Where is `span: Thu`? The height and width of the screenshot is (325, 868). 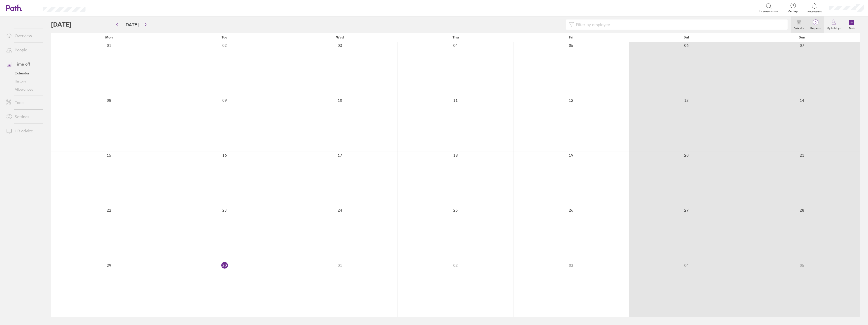 span: Thu is located at coordinates (456, 37).